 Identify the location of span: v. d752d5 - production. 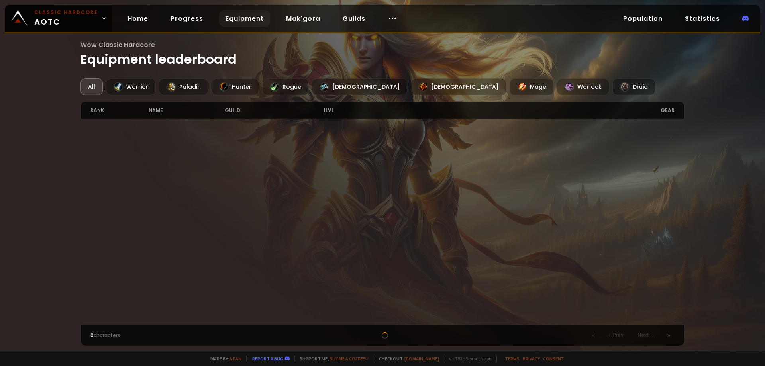
(468, 359).